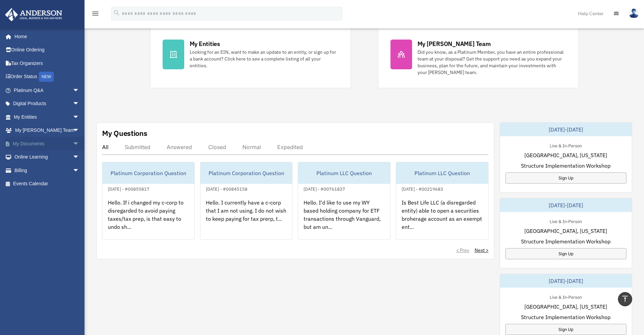  I want to click on a: Events Calendar, so click(47, 184).